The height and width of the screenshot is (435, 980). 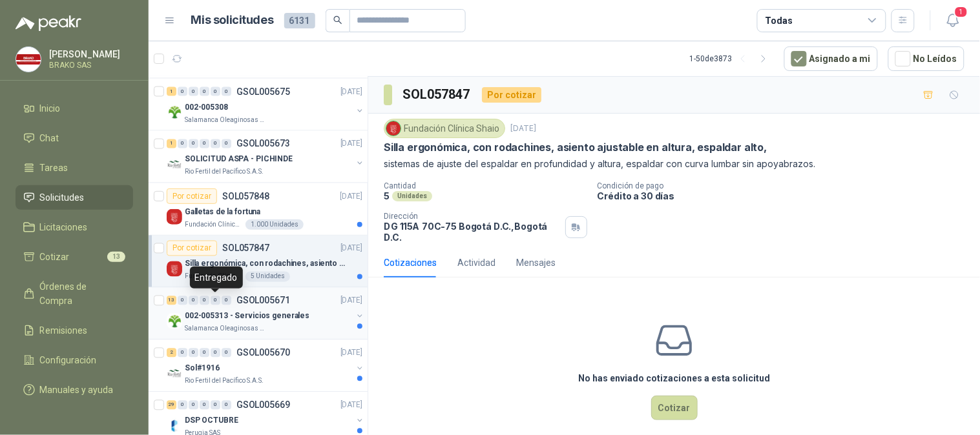 I want to click on p: BRAKO SAS, so click(x=89, y=65).